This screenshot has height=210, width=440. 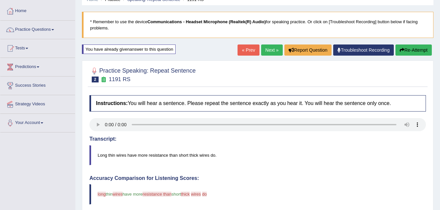 What do you see at coordinates (38, 103) in the screenshot?
I see `a: Strategy Videos` at bounding box center [38, 103].